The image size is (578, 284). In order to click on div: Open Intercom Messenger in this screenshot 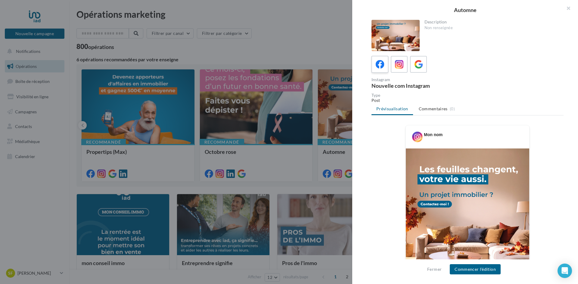, I will do `click(565, 271)`.